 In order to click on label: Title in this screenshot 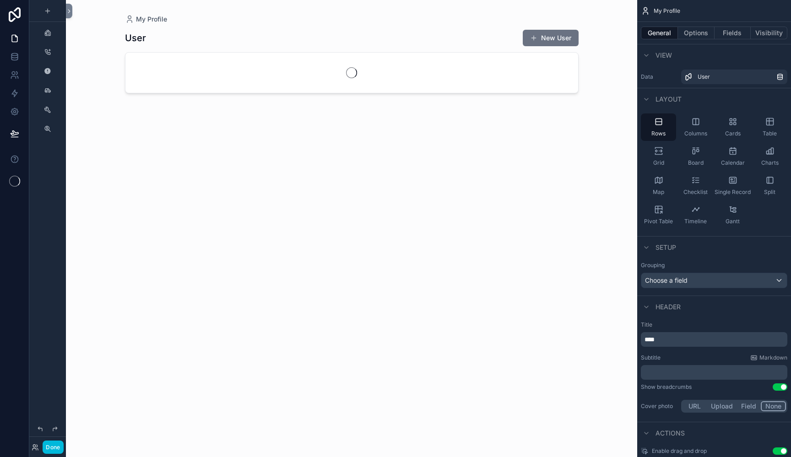, I will do `click(714, 325)`.